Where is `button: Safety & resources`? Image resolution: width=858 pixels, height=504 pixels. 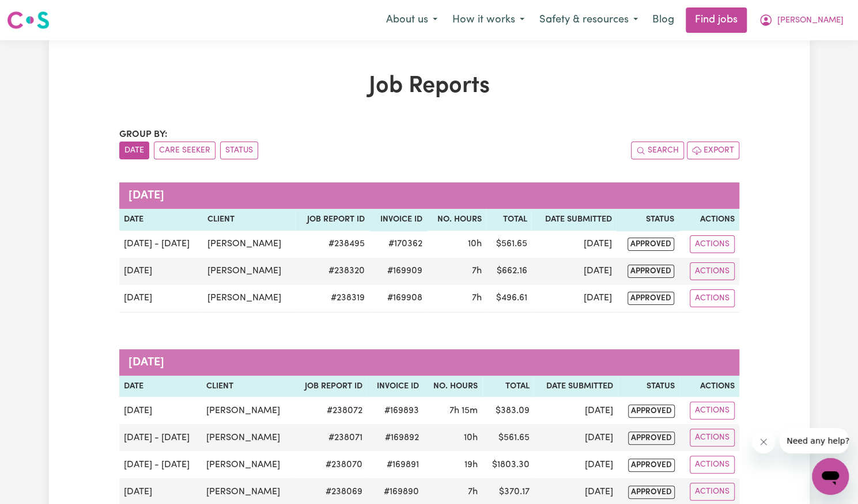 button: Safety & resources is located at coordinates (588, 20).